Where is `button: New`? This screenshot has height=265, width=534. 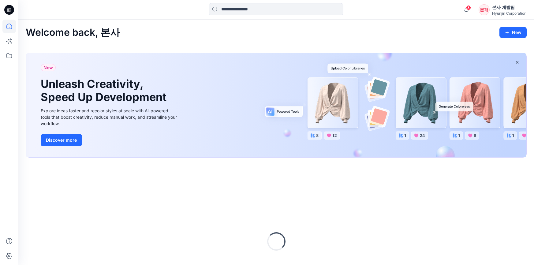
button: New is located at coordinates (513, 32).